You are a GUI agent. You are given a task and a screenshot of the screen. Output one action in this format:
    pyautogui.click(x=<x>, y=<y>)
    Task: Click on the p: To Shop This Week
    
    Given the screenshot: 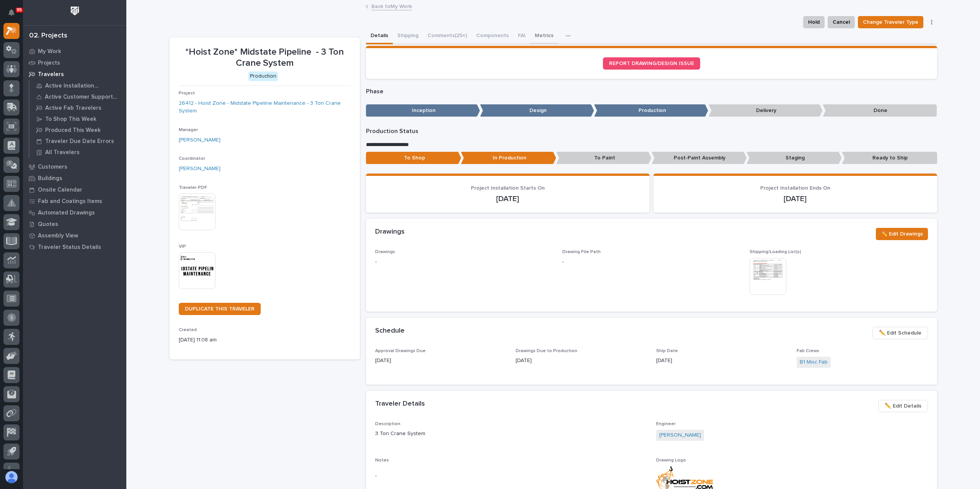 What is the action you would take?
    pyautogui.click(x=71, y=119)
    